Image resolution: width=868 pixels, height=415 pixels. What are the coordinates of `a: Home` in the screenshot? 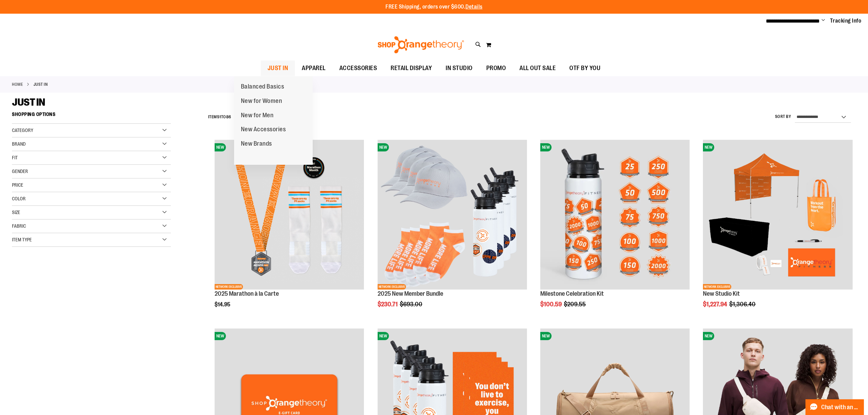 It's located at (17, 84).